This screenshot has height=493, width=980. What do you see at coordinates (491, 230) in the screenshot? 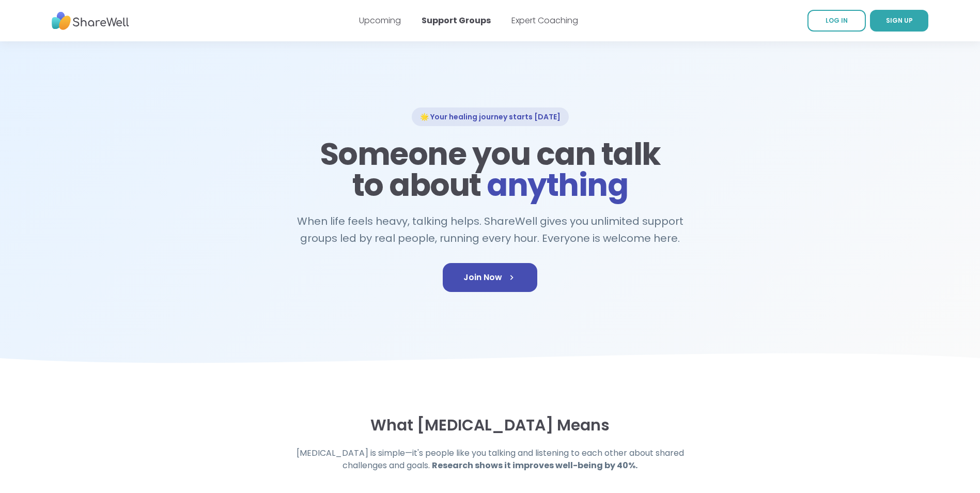
I see `h2: When life feels heavy, talking helps. ShareWell gives you unlimited support groups led by real pe...` at bounding box center [491, 230].